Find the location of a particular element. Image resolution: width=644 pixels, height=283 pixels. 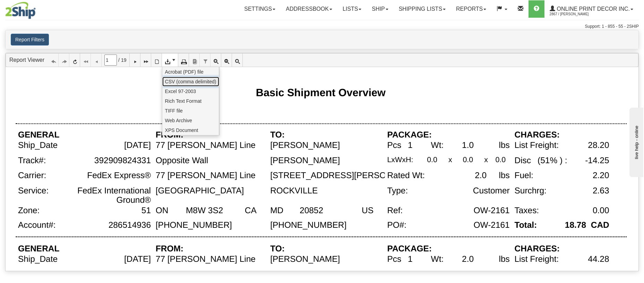

span: Online Print Decor Inc. is located at coordinates (593, 8).